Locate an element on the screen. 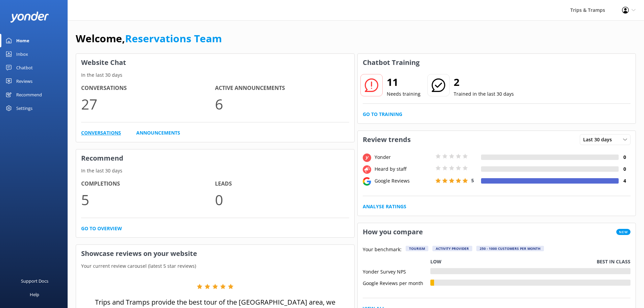 The width and height of the screenshot is (644, 308). a: Reservations Team is located at coordinates (173, 38).